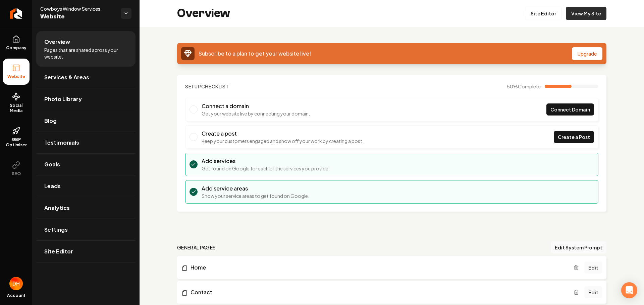  I want to click on a: Testimonials, so click(86, 143).